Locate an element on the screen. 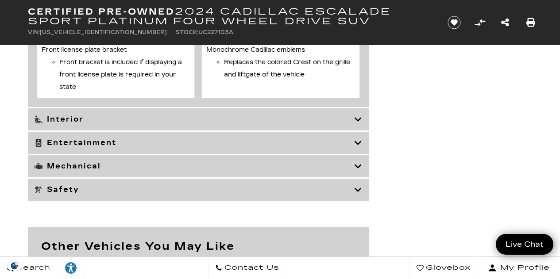  h3: Entertainment is located at coordinates (194, 143).